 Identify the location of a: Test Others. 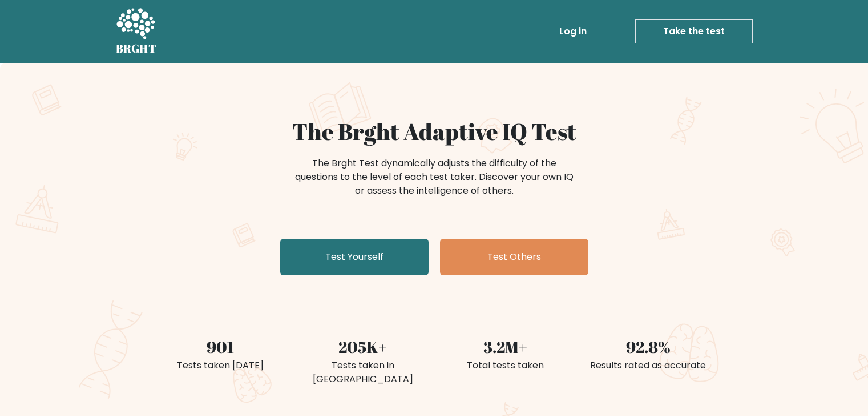
(514, 257).